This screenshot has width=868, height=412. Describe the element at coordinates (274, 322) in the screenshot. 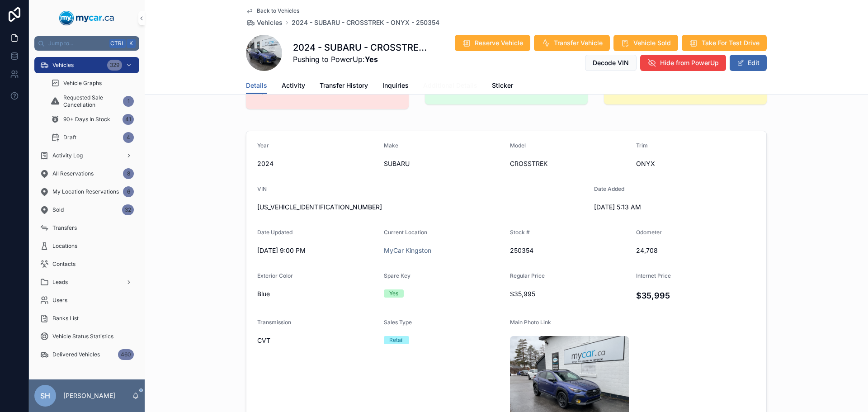

I see `span: Transmission` at that location.